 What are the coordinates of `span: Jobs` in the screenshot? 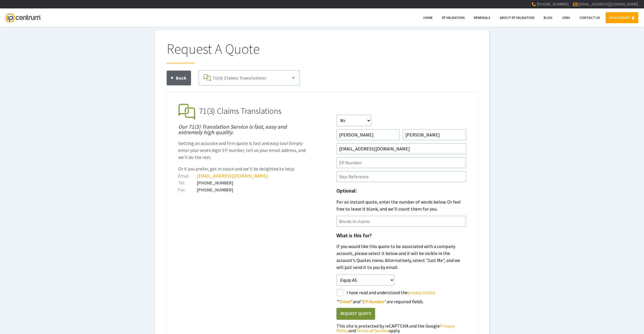 It's located at (566, 17).